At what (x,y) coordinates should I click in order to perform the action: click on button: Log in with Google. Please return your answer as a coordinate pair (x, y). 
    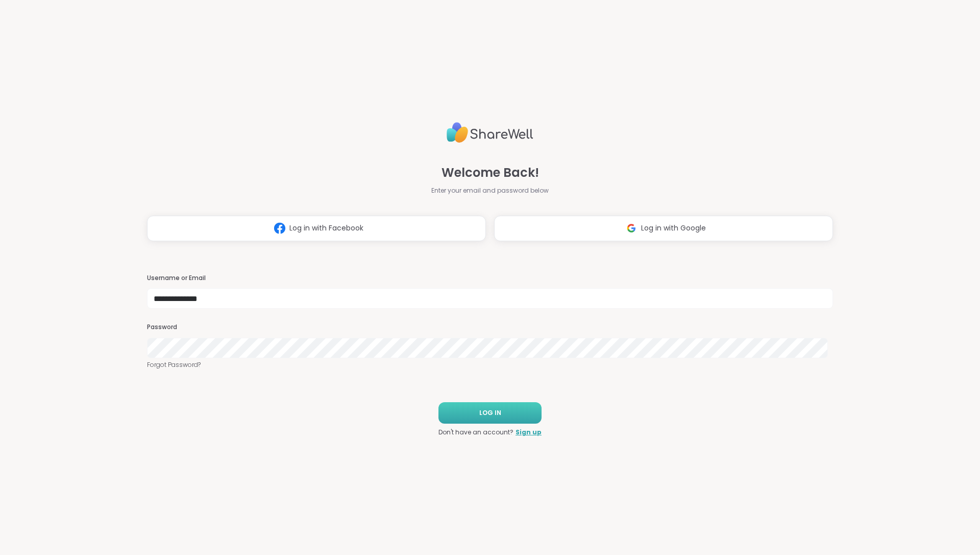
    Looking at the image, I should click on (664, 228).